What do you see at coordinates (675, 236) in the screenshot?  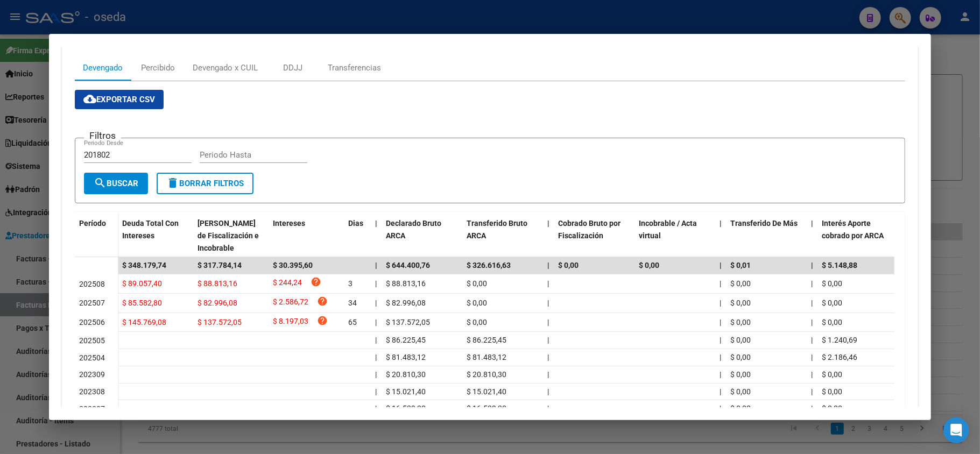 I see `datatable-header-cell: Incobrable / Acta virtual` at bounding box center [675, 236].